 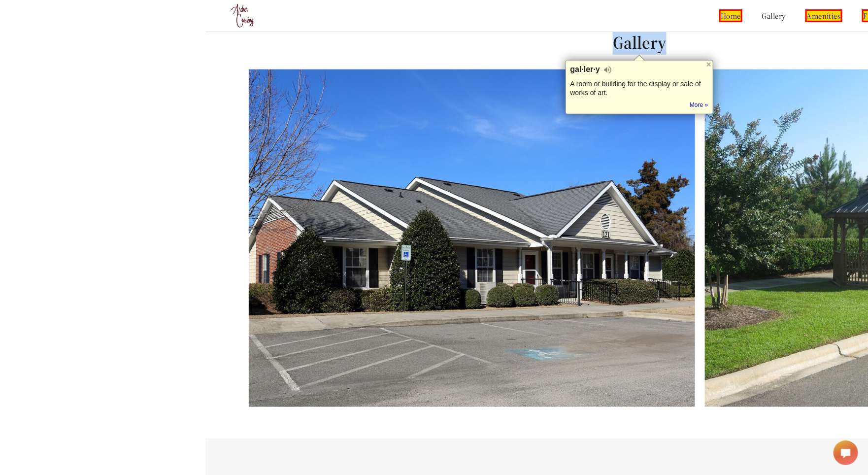 I want to click on img: Alt text, so click(x=472, y=238).